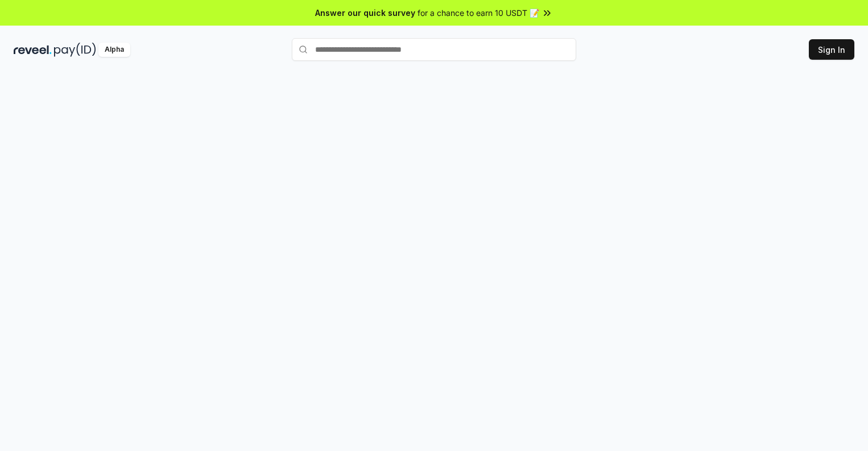 The image size is (868, 451). What do you see at coordinates (832, 50) in the screenshot?
I see `button: Sign In` at bounding box center [832, 50].